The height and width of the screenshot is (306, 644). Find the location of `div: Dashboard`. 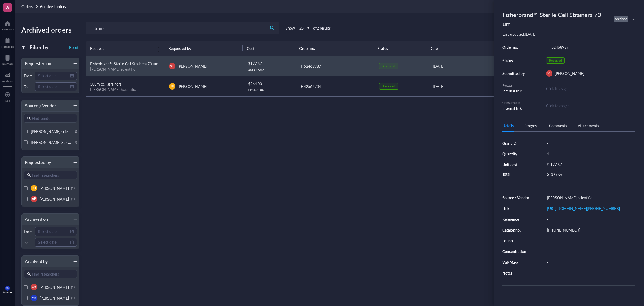

div: Dashboard is located at coordinates (8, 30).